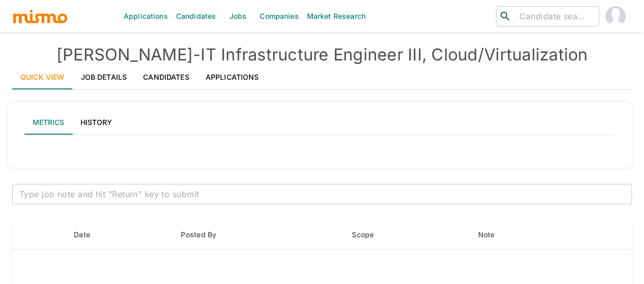 The image size is (644, 284). What do you see at coordinates (42, 77) in the screenshot?
I see `a: Quick View` at bounding box center [42, 77].